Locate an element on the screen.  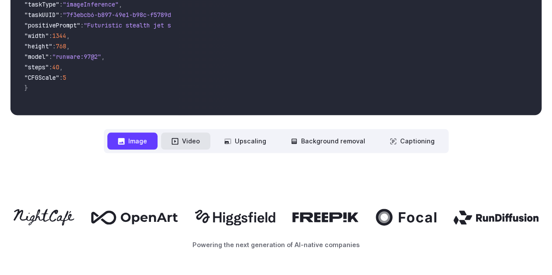
span: 40 is located at coordinates (56, 67).